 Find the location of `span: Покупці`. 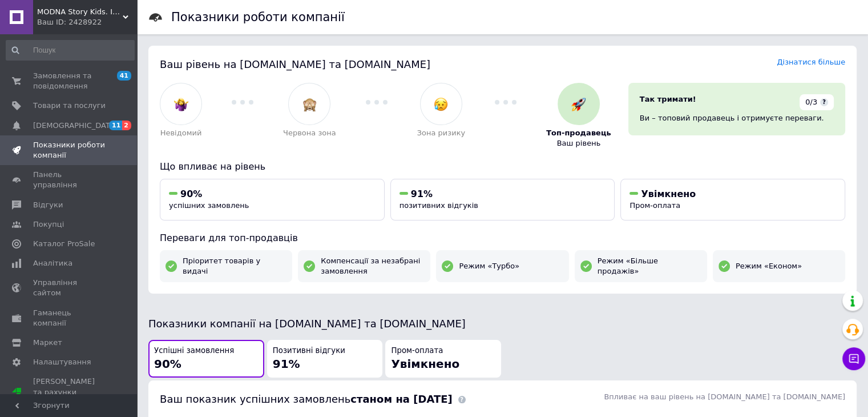

span: Покупці is located at coordinates (48, 225).